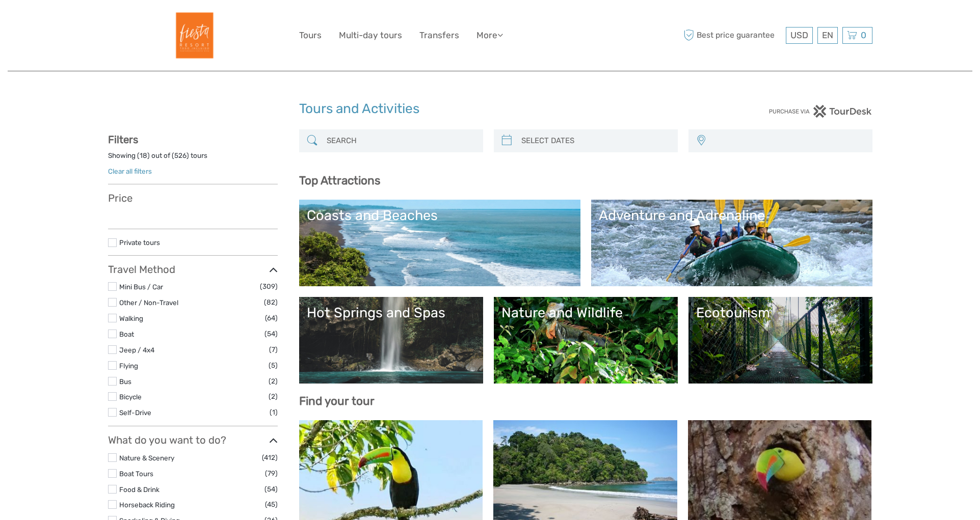 The image size is (980, 520). I want to click on div: Showing ( ) out of ( ) tours, so click(192, 159).